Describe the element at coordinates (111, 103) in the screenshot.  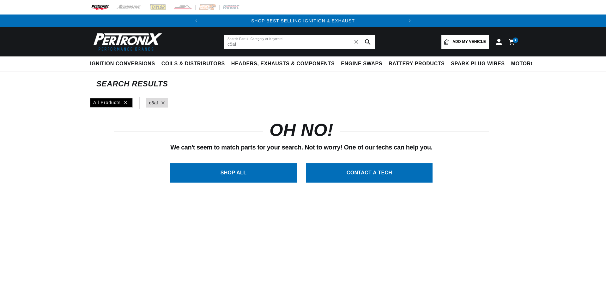
I see `div: All Products` at that location.